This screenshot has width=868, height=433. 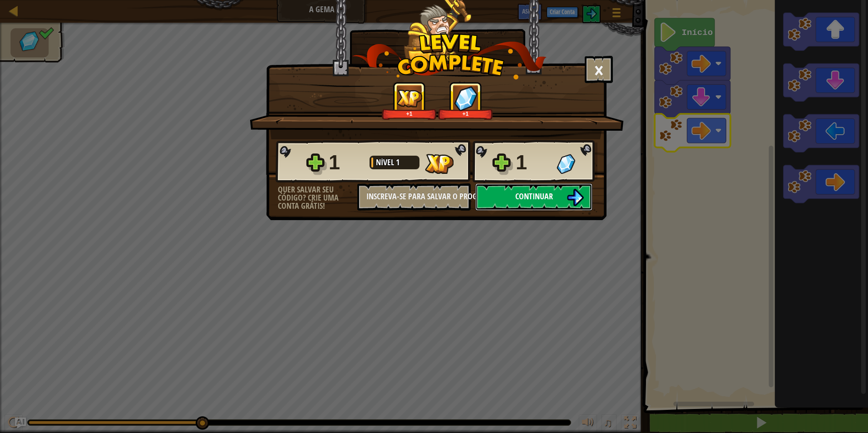 What do you see at coordinates (449, 57) in the screenshot?
I see `img: level_complete.png` at bounding box center [449, 57].